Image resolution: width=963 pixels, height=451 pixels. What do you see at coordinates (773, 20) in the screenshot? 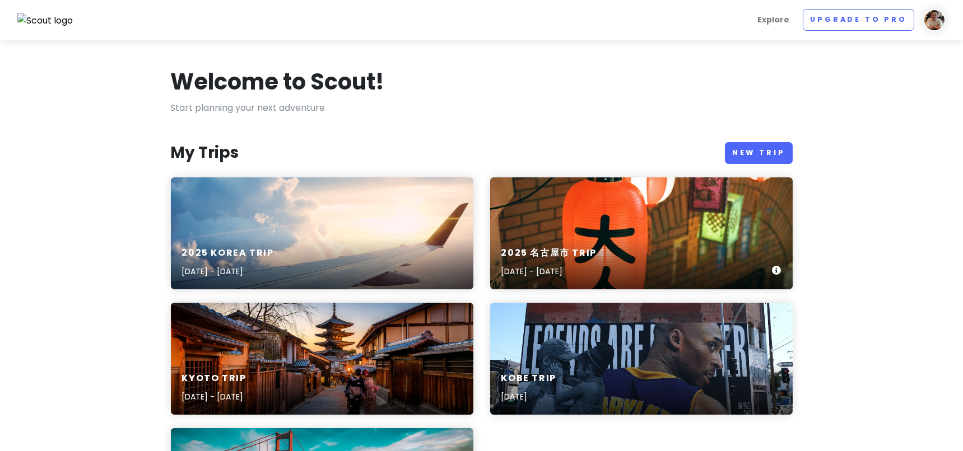
I see `a: Explore` at bounding box center [773, 20].